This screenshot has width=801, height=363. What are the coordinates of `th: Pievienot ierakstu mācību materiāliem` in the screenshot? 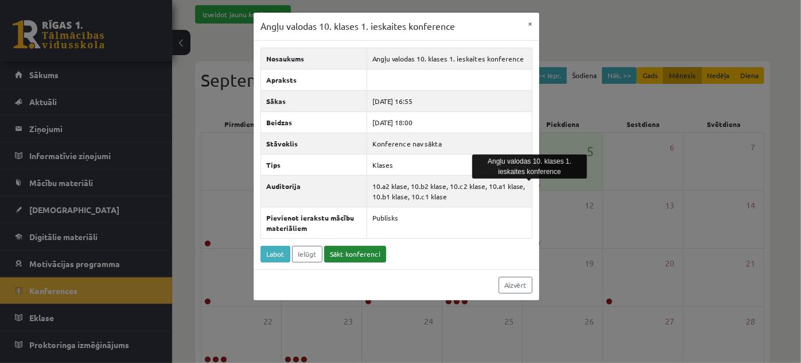 It's located at (314, 222).